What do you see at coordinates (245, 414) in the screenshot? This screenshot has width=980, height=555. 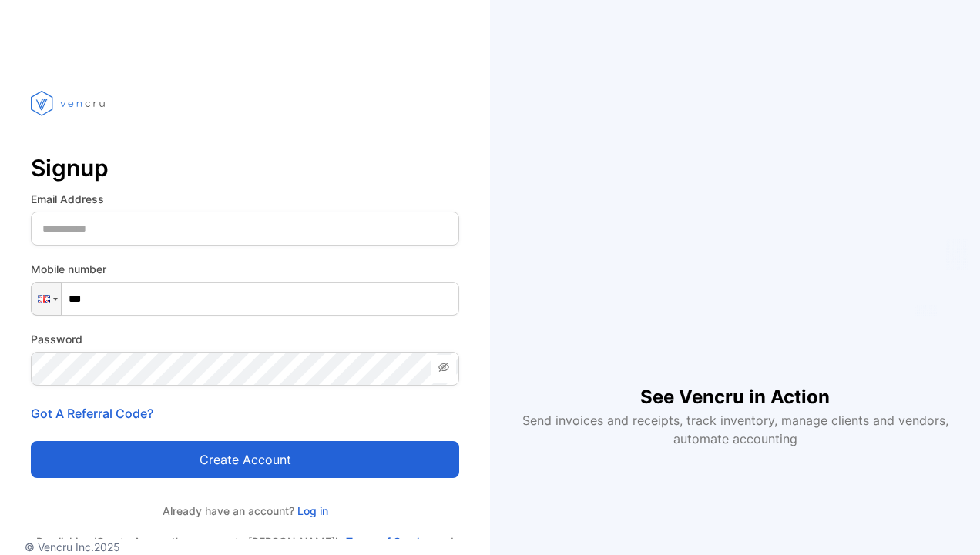 I see `p: Got A Referral Code?` at bounding box center [245, 414].